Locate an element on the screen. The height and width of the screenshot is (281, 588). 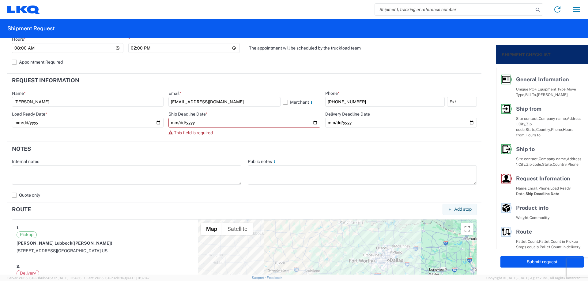
span: Hours to is located at coordinates (533, 135).